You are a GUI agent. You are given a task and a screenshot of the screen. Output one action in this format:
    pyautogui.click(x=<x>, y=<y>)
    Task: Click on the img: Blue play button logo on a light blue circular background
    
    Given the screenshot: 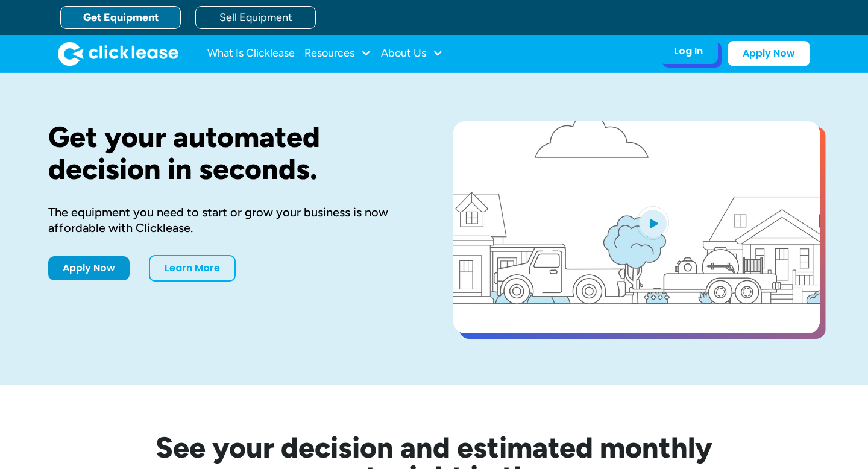 What is the action you would take?
    pyautogui.click(x=653, y=223)
    